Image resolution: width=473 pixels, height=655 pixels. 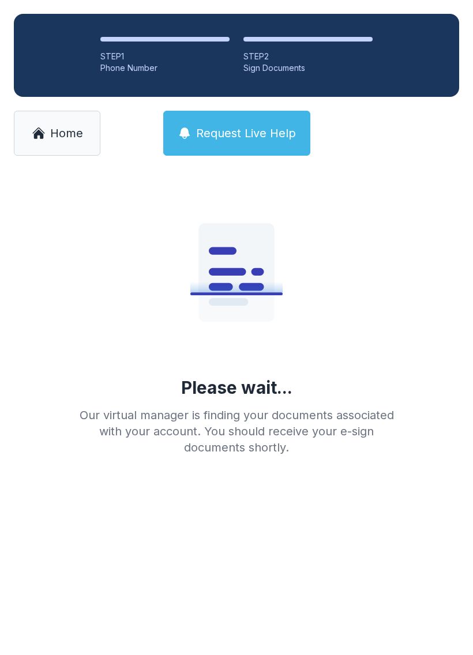 What do you see at coordinates (66, 133) in the screenshot?
I see `span: Home` at bounding box center [66, 133].